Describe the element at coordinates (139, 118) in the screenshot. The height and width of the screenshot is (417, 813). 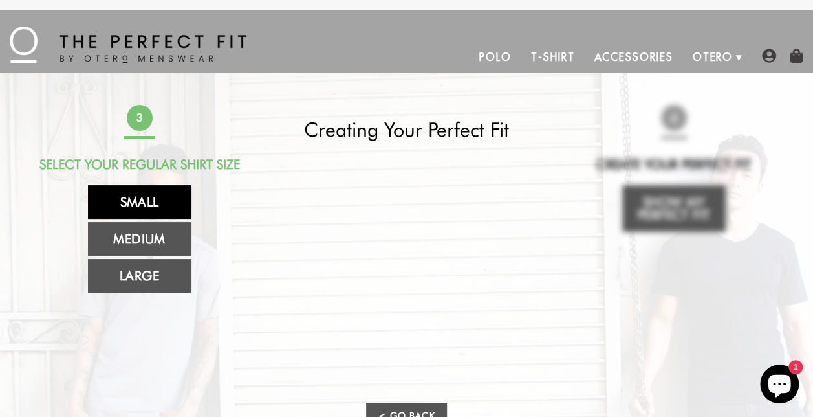
I see `span: 3` at that location.